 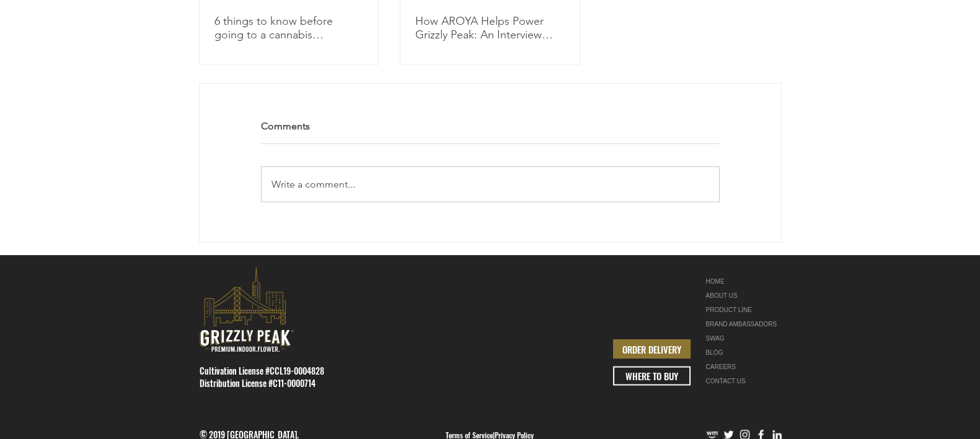 What do you see at coordinates (490, 184) in the screenshot?
I see `button: Write a comment...` at bounding box center [490, 184].